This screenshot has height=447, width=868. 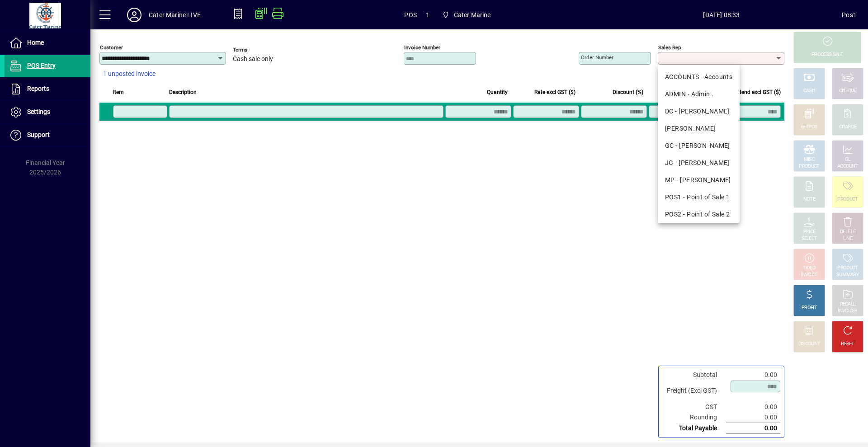 What do you see at coordinates (809, 160) in the screenshot?
I see `div: MISC` at bounding box center [809, 160].